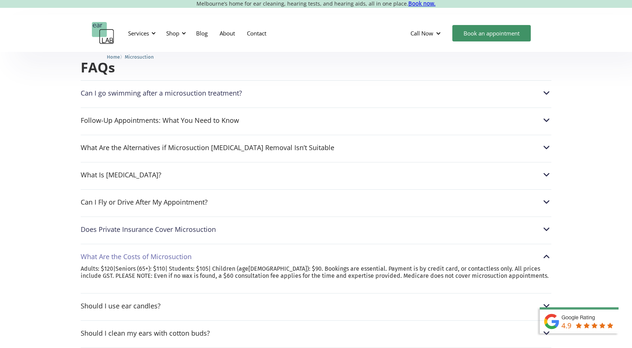  I want to click on div: Does Private Insurance Cover Microsuction, so click(148, 229).